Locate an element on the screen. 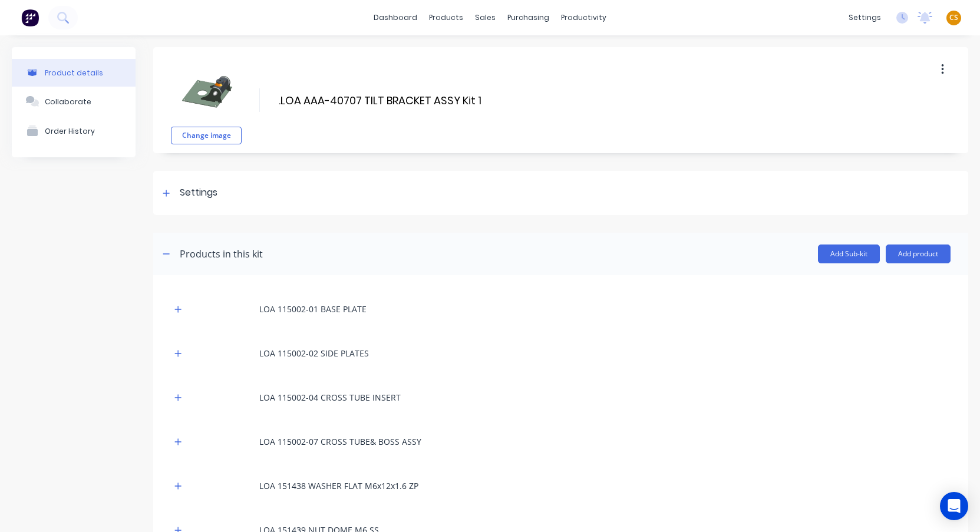 Image resolution: width=980 pixels, height=532 pixels. div: LOA 115002-04 CROSS TUBE INSERT is located at coordinates (330, 397).